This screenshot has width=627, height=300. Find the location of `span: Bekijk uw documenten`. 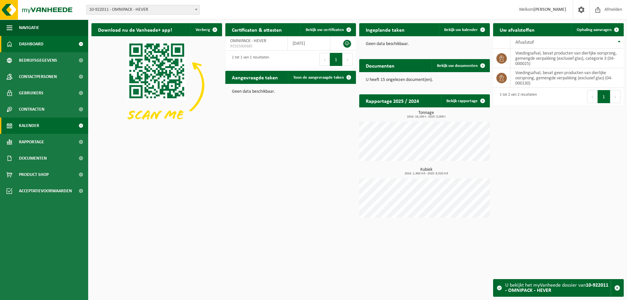

span: Bekijk uw documenten is located at coordinates (457, 66).